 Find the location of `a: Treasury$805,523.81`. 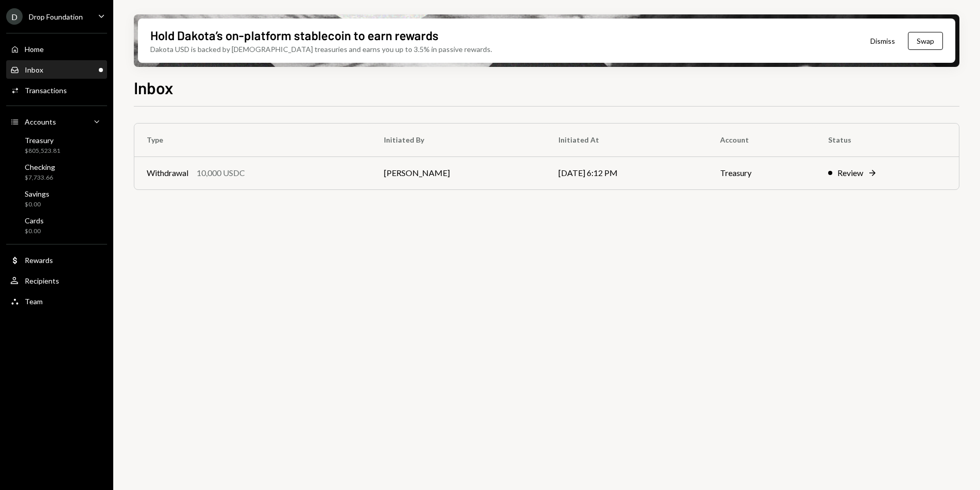

a: Treasury$805,523.81 is located at coordinates (57, 145).